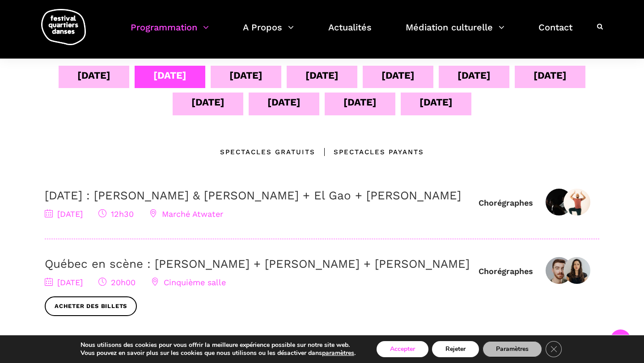 This screenshot has height=363, width=644. I want to click on p: Vous pouvez en savoir plus sur les cookies que nous utilisons ou les désactiver dans ., so click(218, 353).